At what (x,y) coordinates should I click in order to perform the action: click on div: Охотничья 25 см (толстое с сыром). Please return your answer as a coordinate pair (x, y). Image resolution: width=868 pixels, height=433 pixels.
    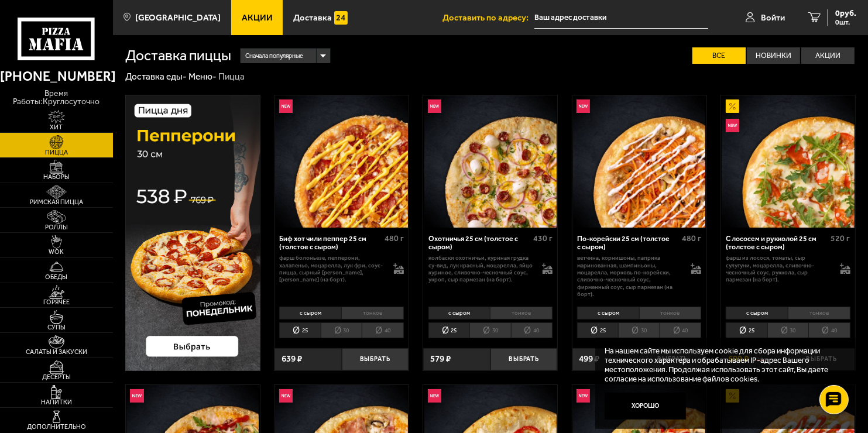
    Looking at the image, I should click on (479, 243).